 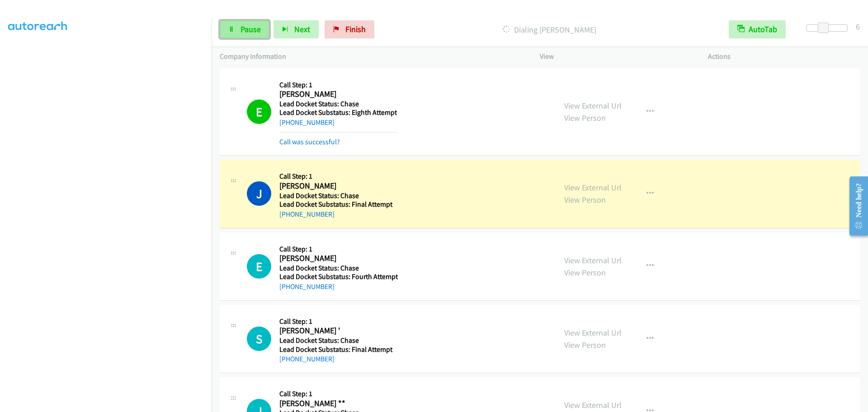 What do you see at coordinates (339, 112) in the screenshot?
I see `h5: Lead Docket Substatus: Eighth Attempt` at bounding box center [339, 112].